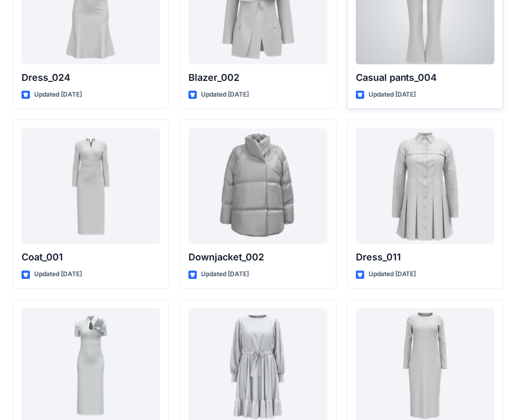  Describe the element at coordinates (258, 78) in the screenshot. I see `p: Blazer_002` at that location.